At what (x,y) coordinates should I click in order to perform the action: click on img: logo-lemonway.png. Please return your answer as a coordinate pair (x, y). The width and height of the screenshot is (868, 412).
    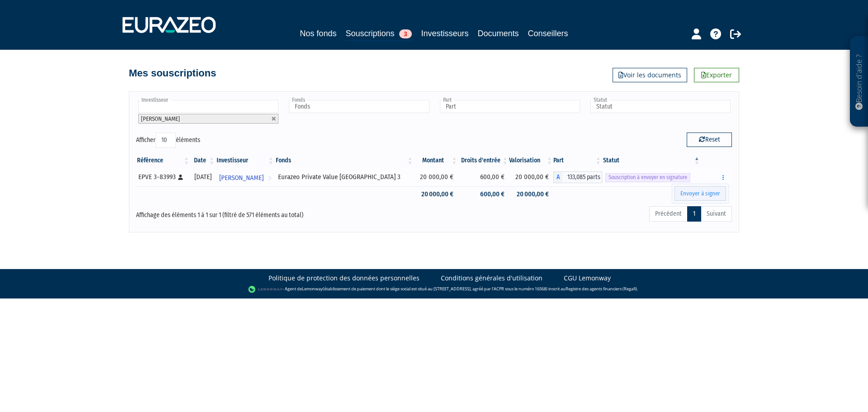
    Looking at the image, I should click on (265, 289).